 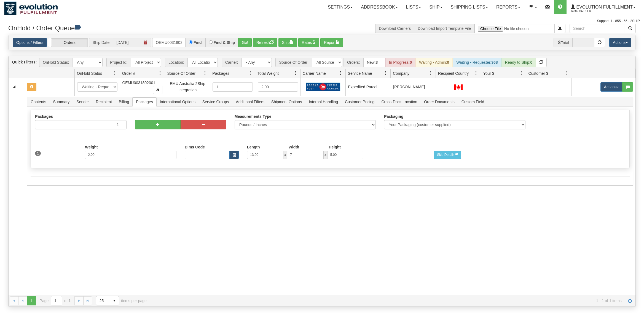 I want to click on span: Company, so click(x=401, y=73).